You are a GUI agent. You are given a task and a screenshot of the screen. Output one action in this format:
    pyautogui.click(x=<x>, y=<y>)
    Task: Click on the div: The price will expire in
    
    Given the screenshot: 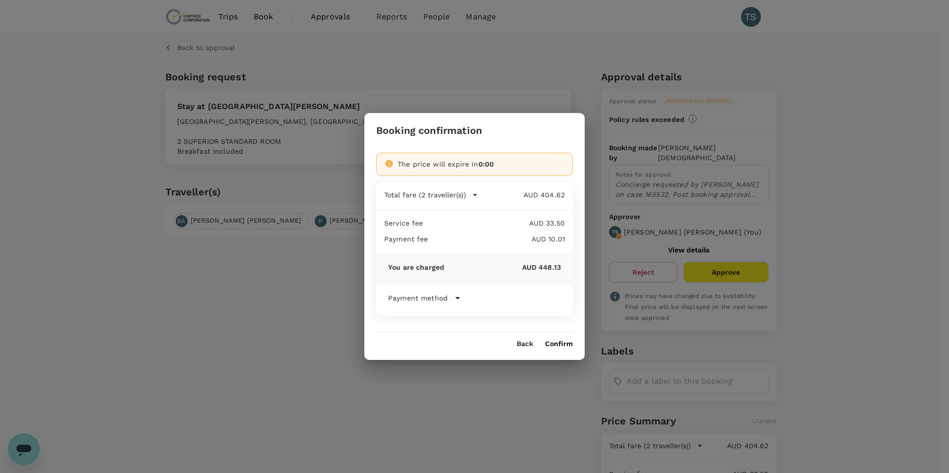 What is the action you would take?
    pyautogui.click(x=481, y=164)
    